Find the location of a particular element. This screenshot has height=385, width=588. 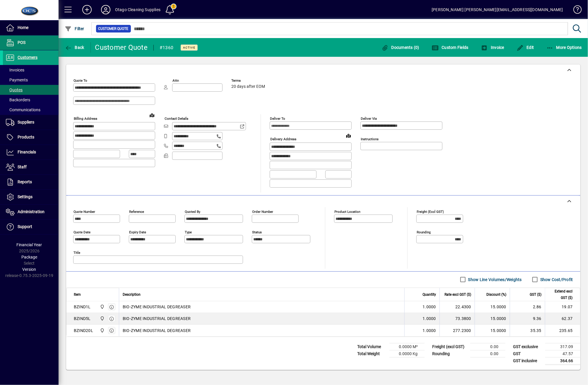

div: BZIND1L is located at coordinates (82, 307).